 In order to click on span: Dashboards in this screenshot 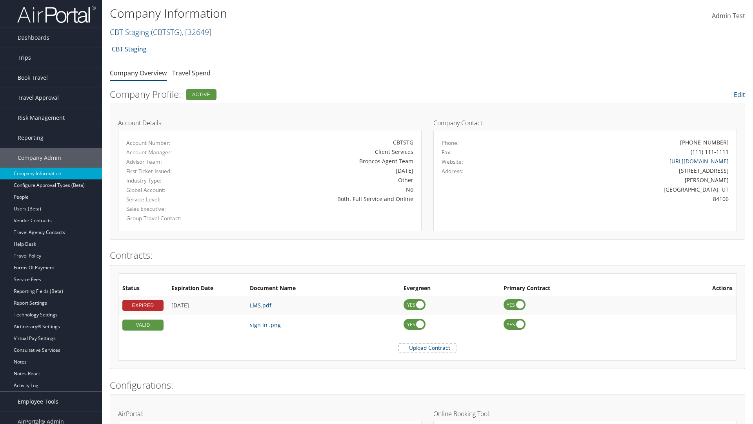, I will do `click(33, 38)`.